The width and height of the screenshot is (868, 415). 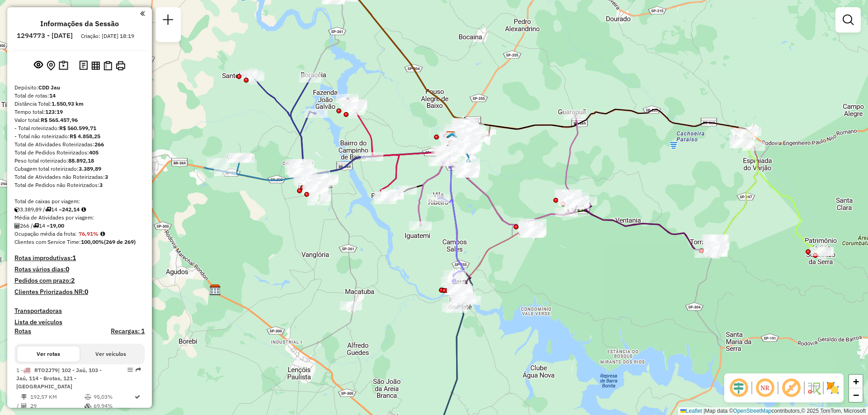 I want to click on i: % de utilização da cubagem, so click(x=87, y=406).